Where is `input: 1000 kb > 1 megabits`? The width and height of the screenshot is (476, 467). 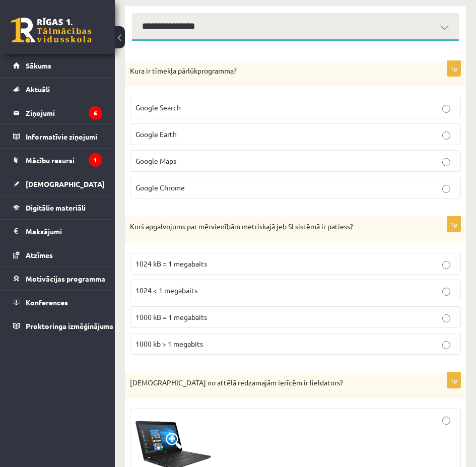
input: 1000 kb > 1 megabits is located at coordinates (446, 345).